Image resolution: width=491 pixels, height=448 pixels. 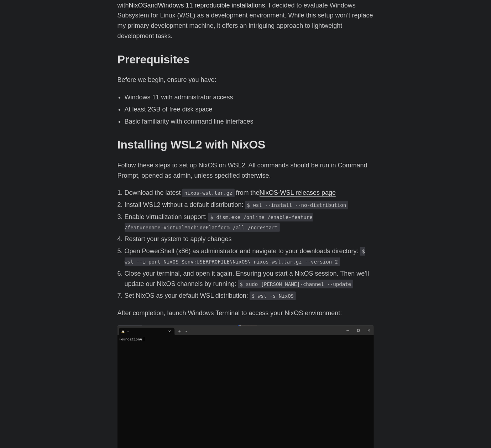 I want to click on code: $ dism.exe /online /enable-feature /featurename:VirtualMachinePlatform /all /norestart, so click(x=218, y=222).